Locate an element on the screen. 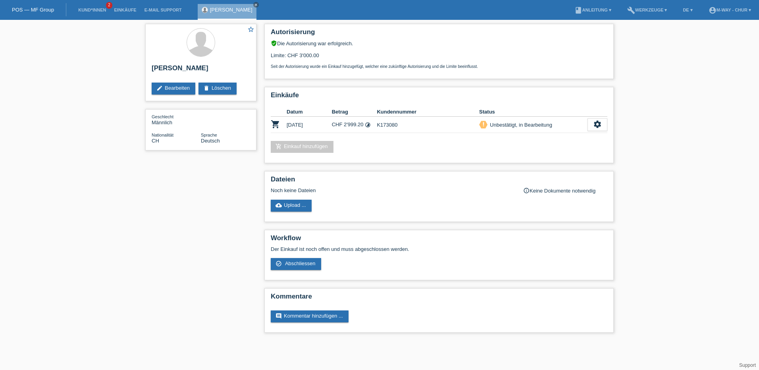 Image resolution: width=759 pixels, height=370 pixels. div: Die Autorisierung war erfolgreich. is located at coordinates (439, 43).